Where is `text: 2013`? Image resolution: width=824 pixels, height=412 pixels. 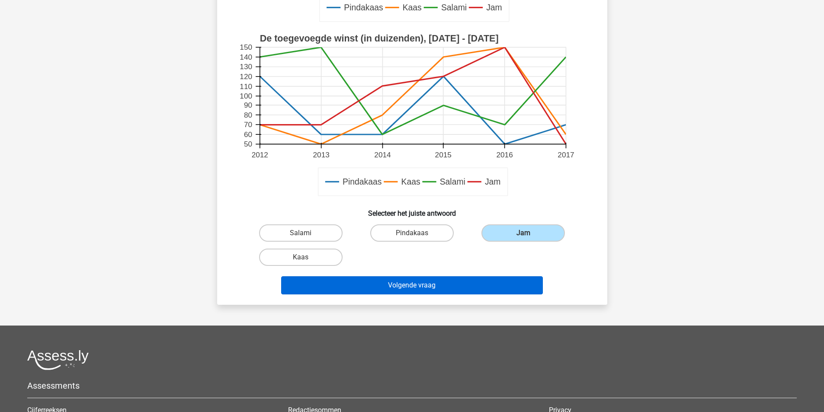
text: 2013 is located at coordinates (321, 155).